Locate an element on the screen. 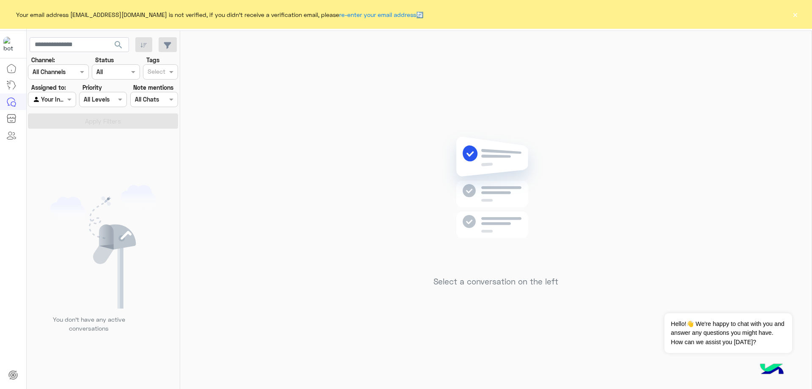  button: Apply Filters is located at coordinates (103, 121).